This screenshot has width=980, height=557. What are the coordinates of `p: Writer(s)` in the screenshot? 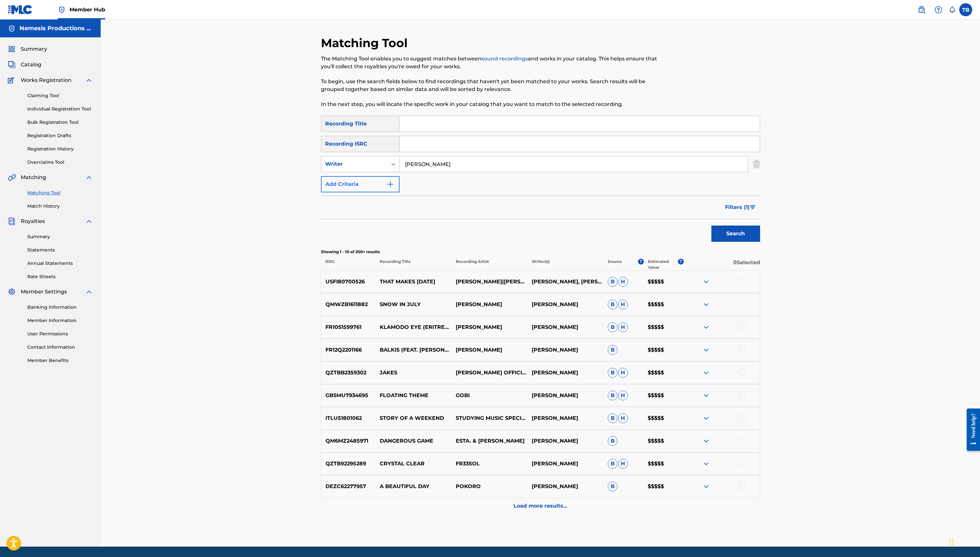 It's located at (565, 265).